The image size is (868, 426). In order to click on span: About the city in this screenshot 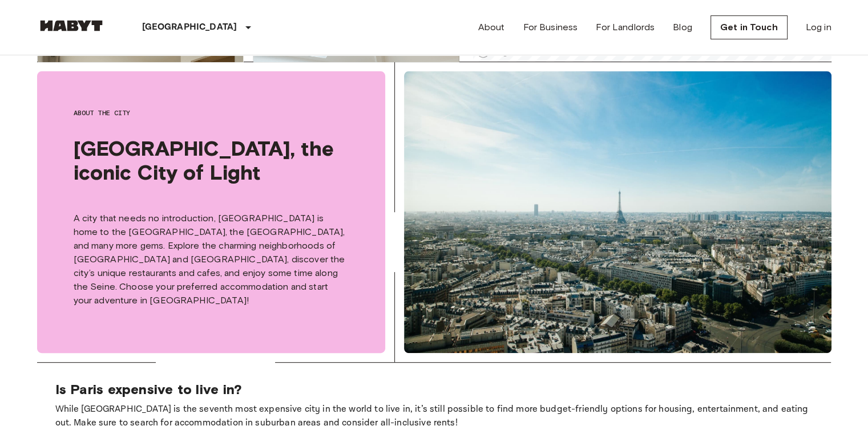, I will do `click(211, 113)`.